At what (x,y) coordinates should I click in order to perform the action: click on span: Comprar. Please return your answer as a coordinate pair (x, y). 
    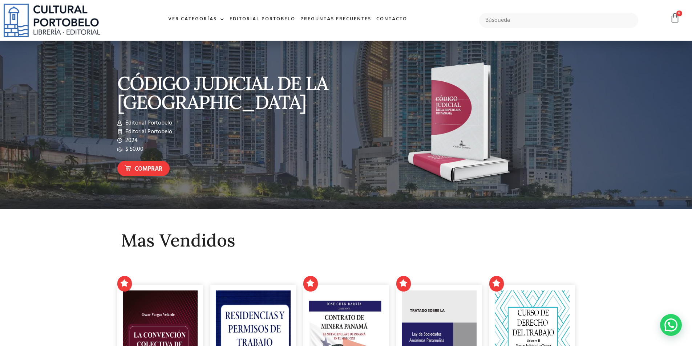
    Looking at the image, I should click on (148, 169).